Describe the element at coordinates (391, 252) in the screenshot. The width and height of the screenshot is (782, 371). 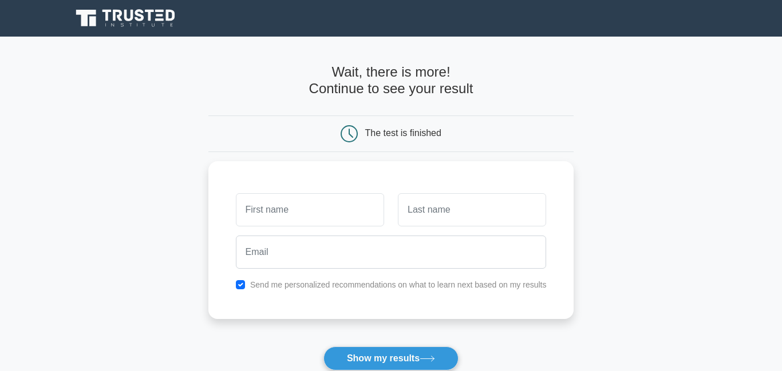
I see `input: Email` at that location.